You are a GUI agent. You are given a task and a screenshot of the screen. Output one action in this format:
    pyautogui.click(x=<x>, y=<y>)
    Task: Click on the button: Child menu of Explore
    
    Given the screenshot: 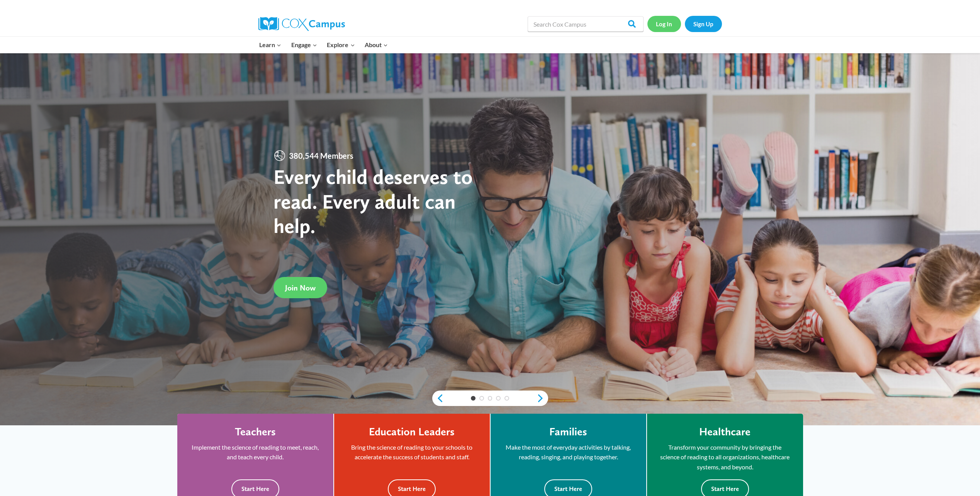 What is the action you would take?
    pyautogui.click(x=342, y=45)
    